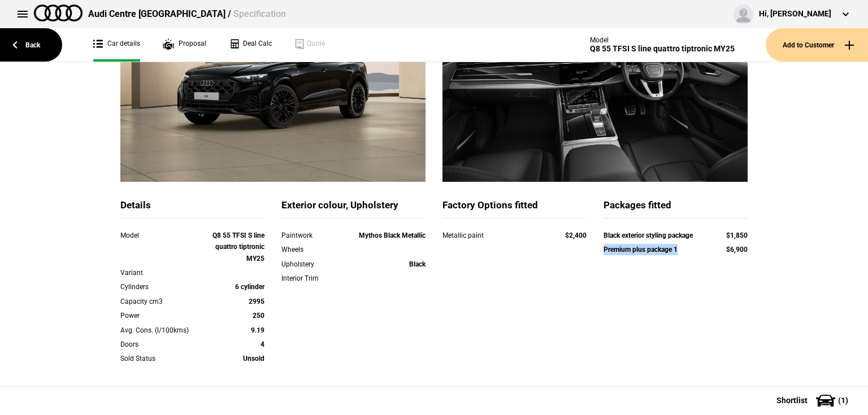  I want to click on div: Capacity cm3, so click(164, 301).